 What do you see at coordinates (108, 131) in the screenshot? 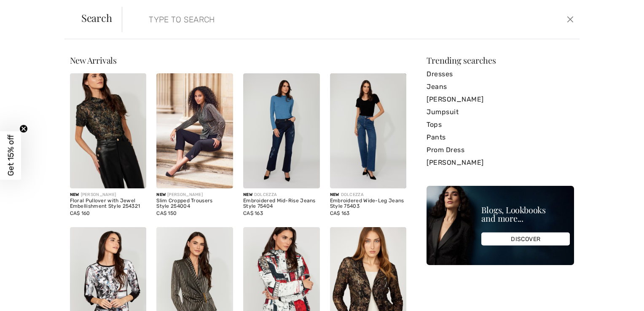
I see `a: Floral Pullover with Jewel Embellishment Style 254321. Copper/Black` at bounding box center [108, 131].